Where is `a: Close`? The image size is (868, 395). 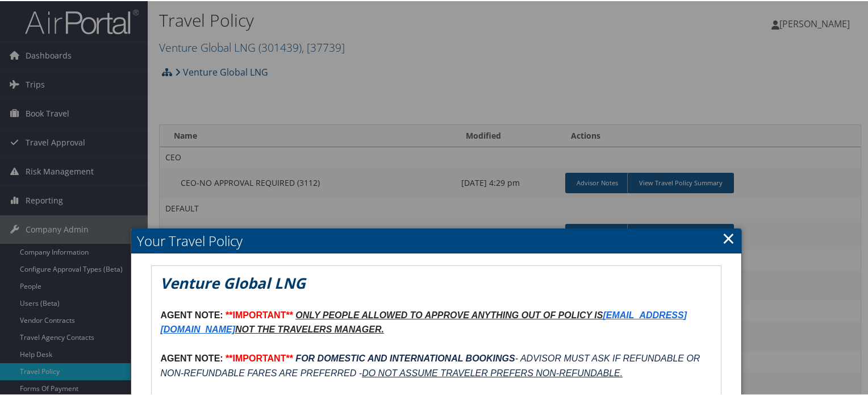 a: Close is located at coordinates (728, 236).